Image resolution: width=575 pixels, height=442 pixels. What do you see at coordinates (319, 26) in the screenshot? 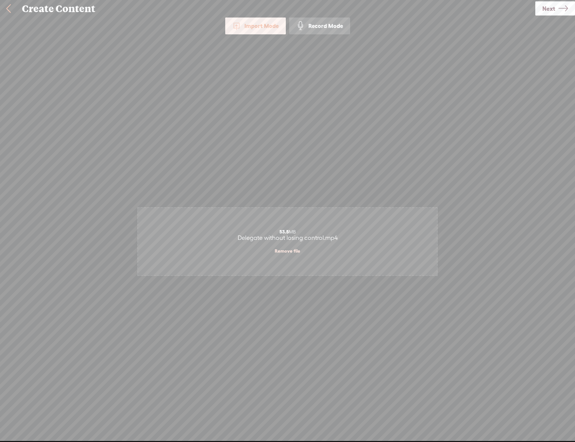
I see `div: Record Mode` at bounding box center [319, 26].